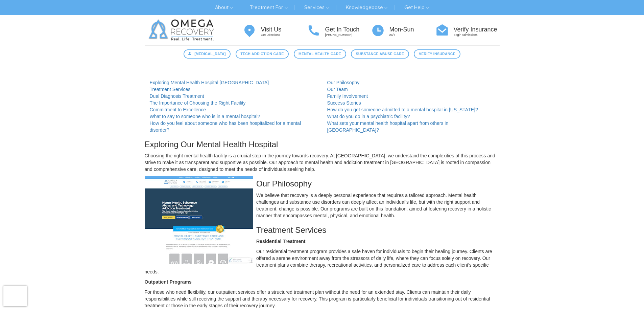  Describe the element at coordinates (348, 30) in the screenshot. I see `h4: Get In Touch` at that location.